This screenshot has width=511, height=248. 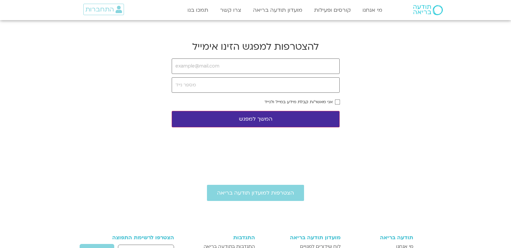 I want to click on a: קורסים ופעילות, so click(x=332, y=10).